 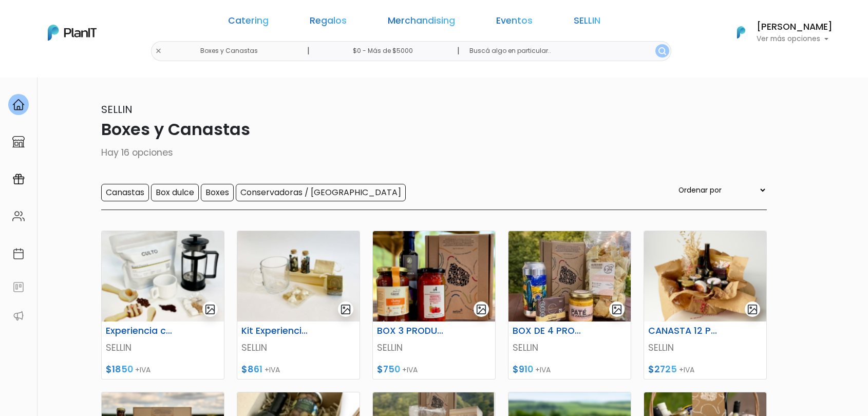 What do you see at coordinates (566, 51) in the screenshot?
I see `input: Buscá algo en particular..` at bounding box center [566, 51].